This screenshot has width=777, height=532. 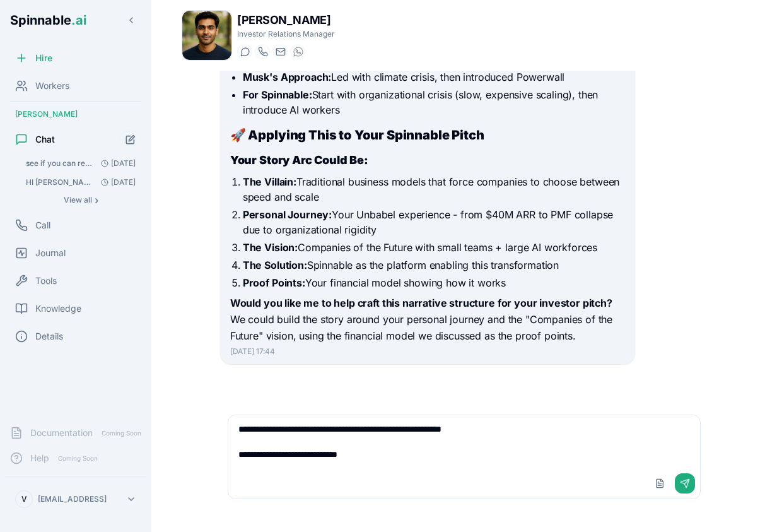 I want to click on span: Spinnable, so click(x=48, y=20).